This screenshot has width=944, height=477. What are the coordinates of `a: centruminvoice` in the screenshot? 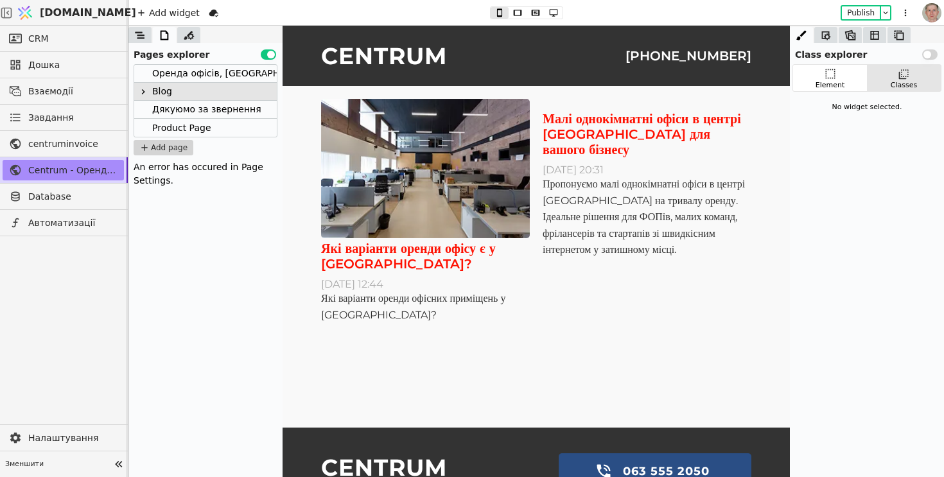 It's located at (63, 144).